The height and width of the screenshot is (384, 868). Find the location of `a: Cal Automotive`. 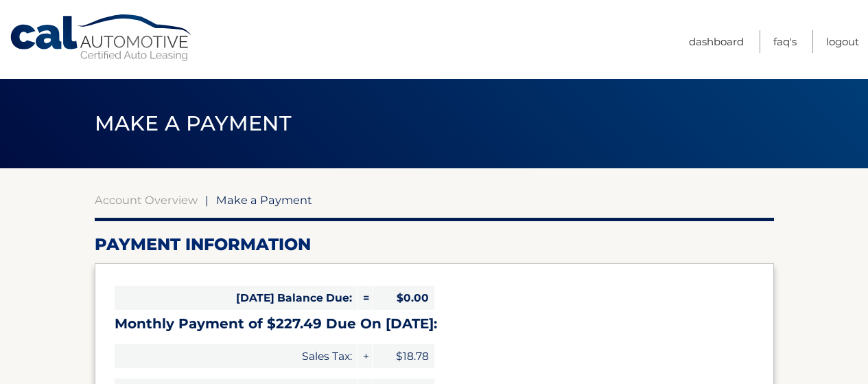

a: Cal Automotive is located at coordinates (102, 38).